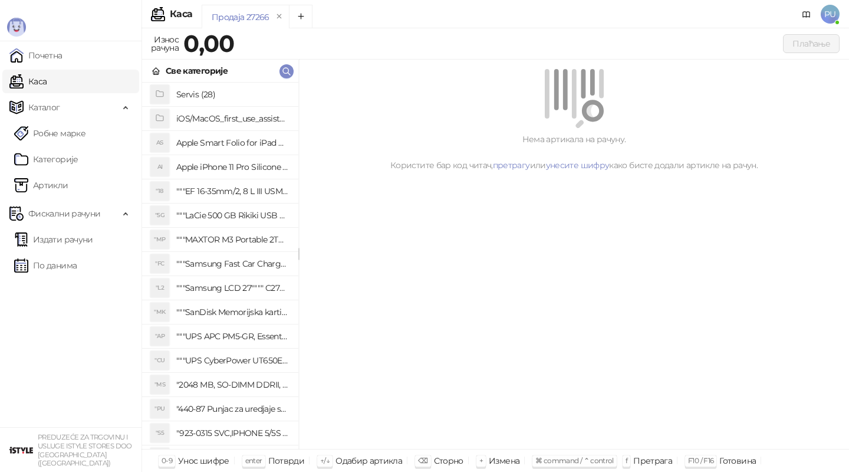  What do you see at coordinates (160, 385) in the screenshot?
I see `div: "MS` at bounding box center [160, 385].